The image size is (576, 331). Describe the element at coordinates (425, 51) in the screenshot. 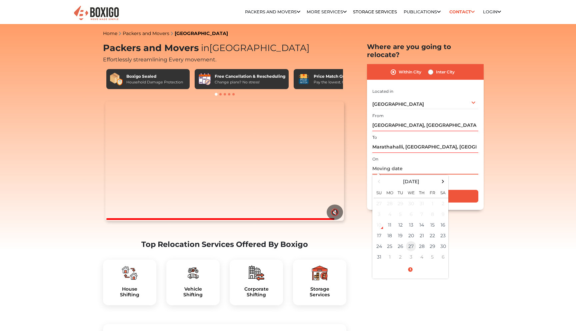

I see `h2: Where are you going to relocate?` at that location.